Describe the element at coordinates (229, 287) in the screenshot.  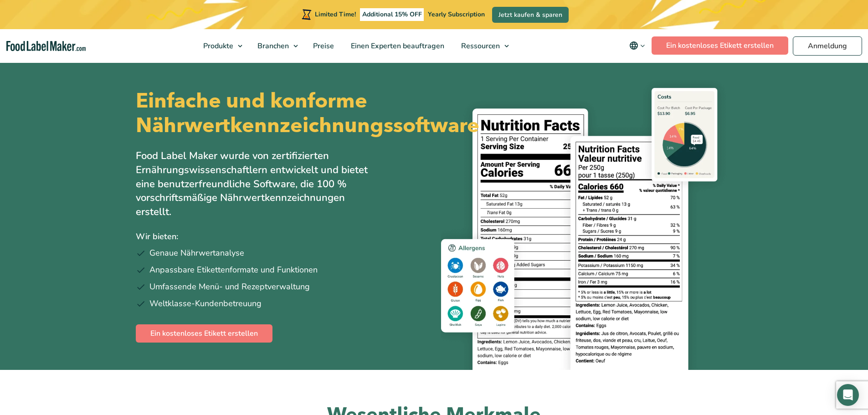
I see `span: Umfassende Menü- und Rezeptverwaltung` at that location.